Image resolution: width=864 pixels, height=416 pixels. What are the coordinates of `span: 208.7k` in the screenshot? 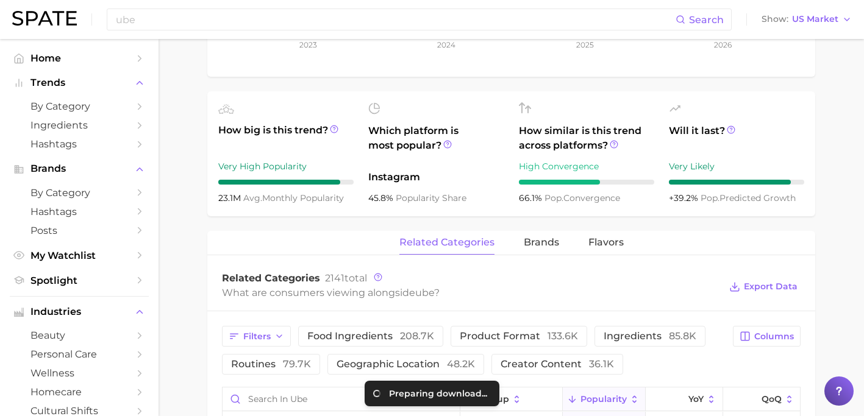 It's located at (417, 336).